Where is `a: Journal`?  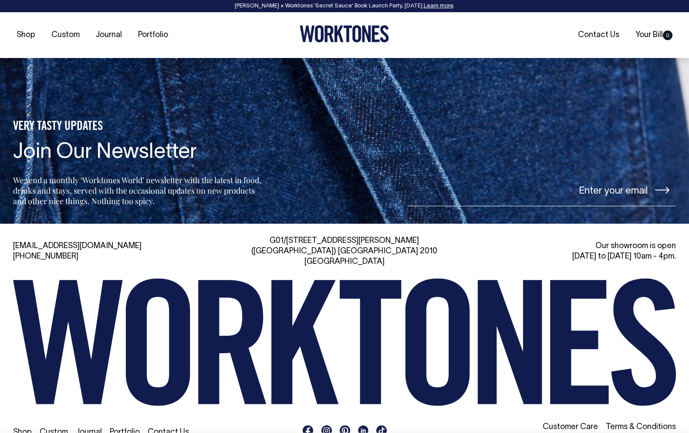
a: Journal is located at coordinates (109, 35).